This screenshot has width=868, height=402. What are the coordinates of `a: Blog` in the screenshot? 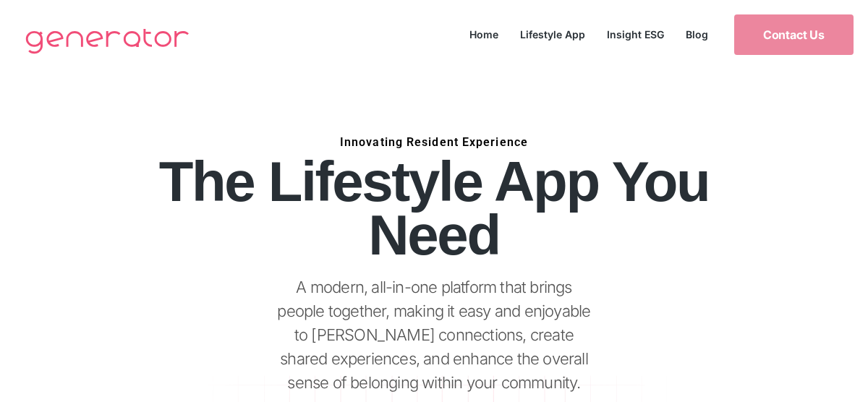 It's located at (697, 34).